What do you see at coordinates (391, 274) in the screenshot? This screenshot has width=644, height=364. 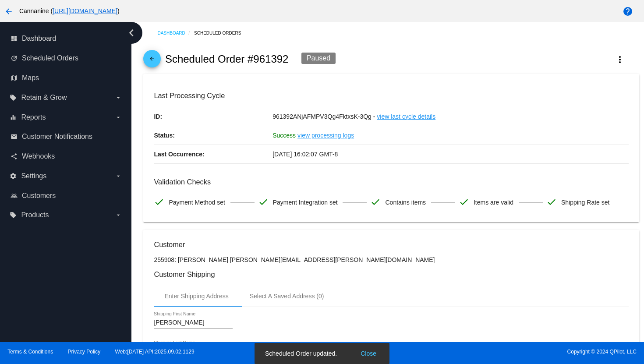 I see `h3: Customer Shipping` at bounding box center [391, 274].